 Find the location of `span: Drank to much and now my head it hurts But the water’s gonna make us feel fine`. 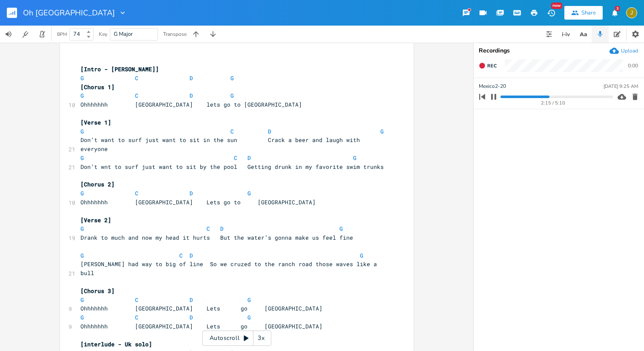

span: Drank to much and now my head it hurts But the water’s gonna make us feel fine is located at coordinates (216, 237).